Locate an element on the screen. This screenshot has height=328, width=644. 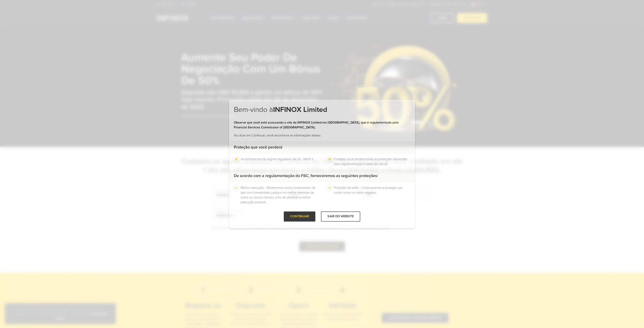
div: CONTINUAR is located at coordinates (300, 216).